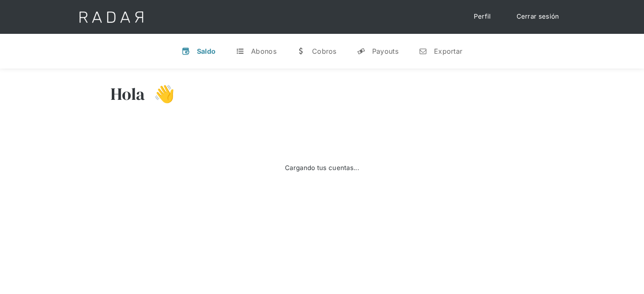 This screenshot has height=294, width=644. Describe the element at coordinates (538, 17) in the screenshot. I see `a: Cerrar sesión` at that location.